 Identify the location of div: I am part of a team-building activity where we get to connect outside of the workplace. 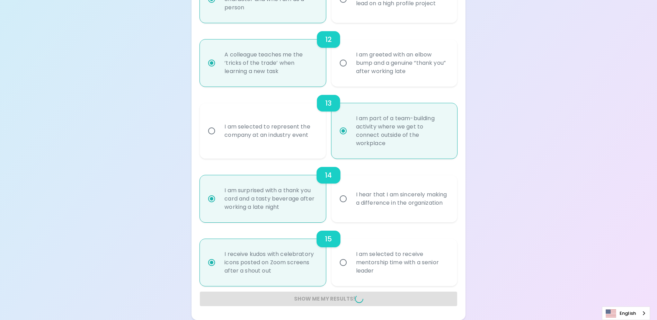
(402, 131).